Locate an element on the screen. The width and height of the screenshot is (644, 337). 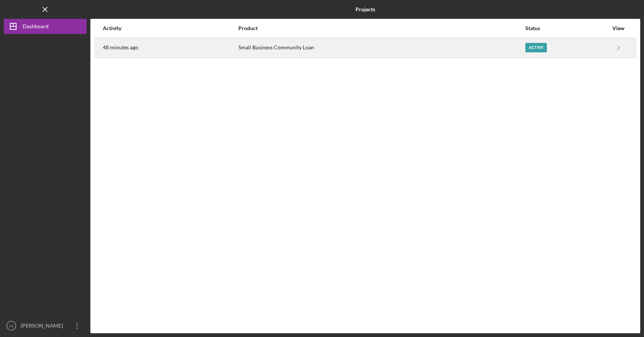
time: 2025-10-14 17:58 is located at coordinates (121, 48).